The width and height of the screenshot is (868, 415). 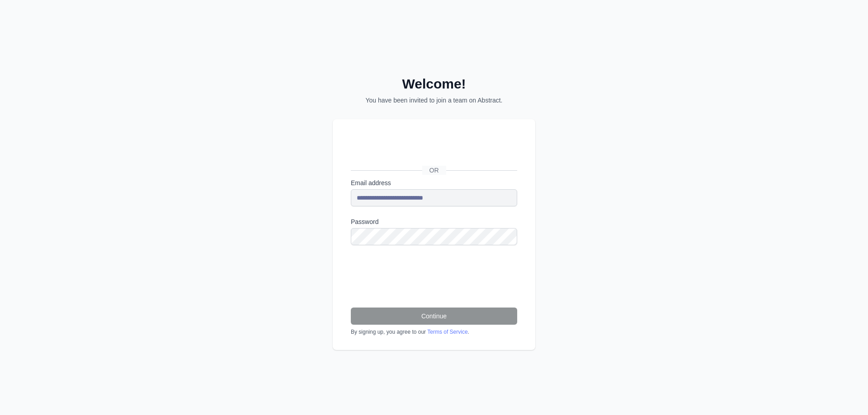 I want to click on button: Continue, so click(x=434, y=316).